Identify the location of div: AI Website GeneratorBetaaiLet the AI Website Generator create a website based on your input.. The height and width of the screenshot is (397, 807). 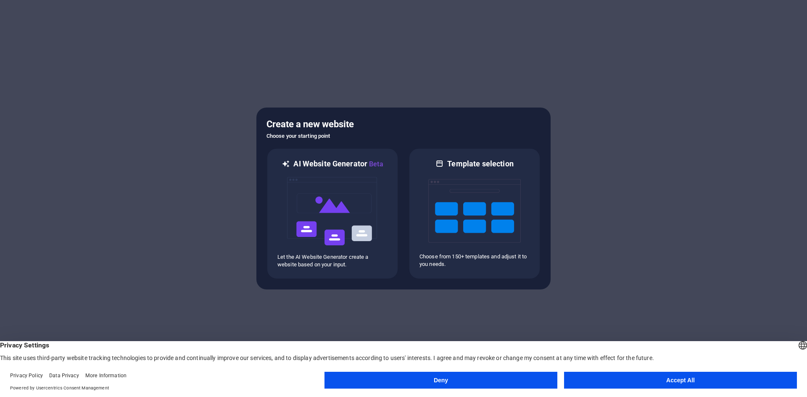
(333, 214).